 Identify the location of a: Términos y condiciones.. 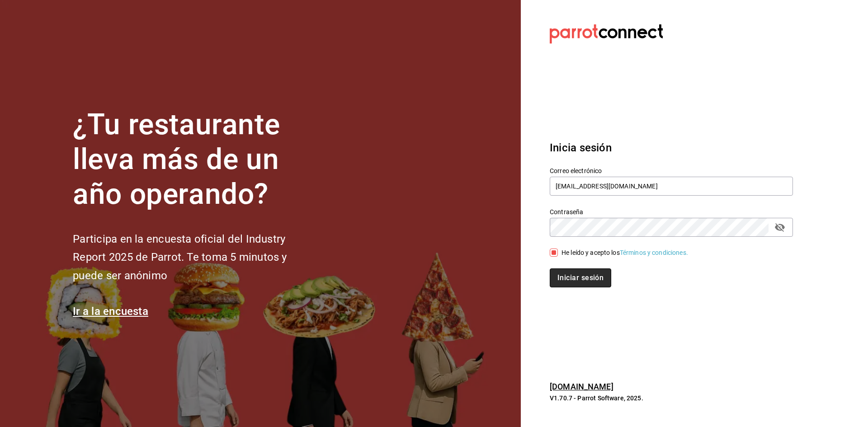
(654, 252).